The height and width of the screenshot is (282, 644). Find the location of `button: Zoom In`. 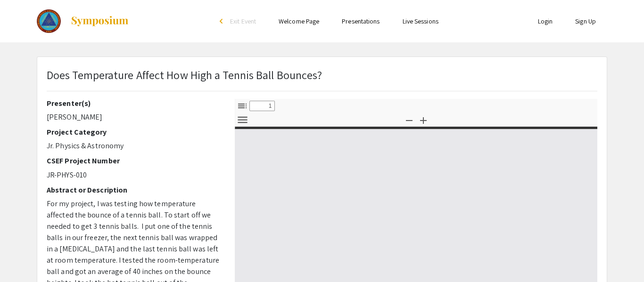

button: Zoom In is located at coordinates (424, 120).